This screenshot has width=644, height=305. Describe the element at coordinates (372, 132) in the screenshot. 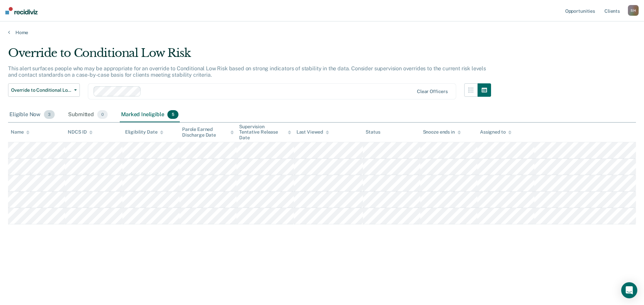

I see `div: Status` at that location.